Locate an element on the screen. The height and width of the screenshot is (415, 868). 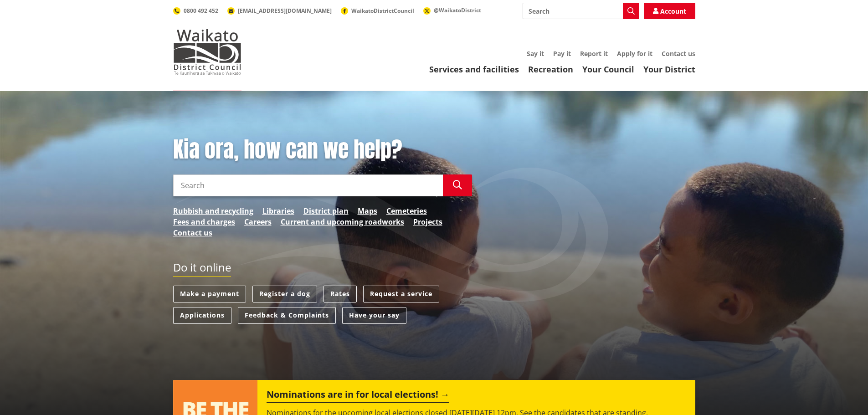
a: Libraries is located at coordinates (279, 210).